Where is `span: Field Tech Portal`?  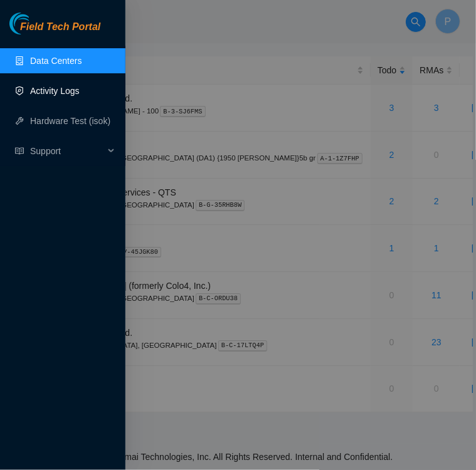
span: Field Tech Portal is located at coordinates (60, 27).